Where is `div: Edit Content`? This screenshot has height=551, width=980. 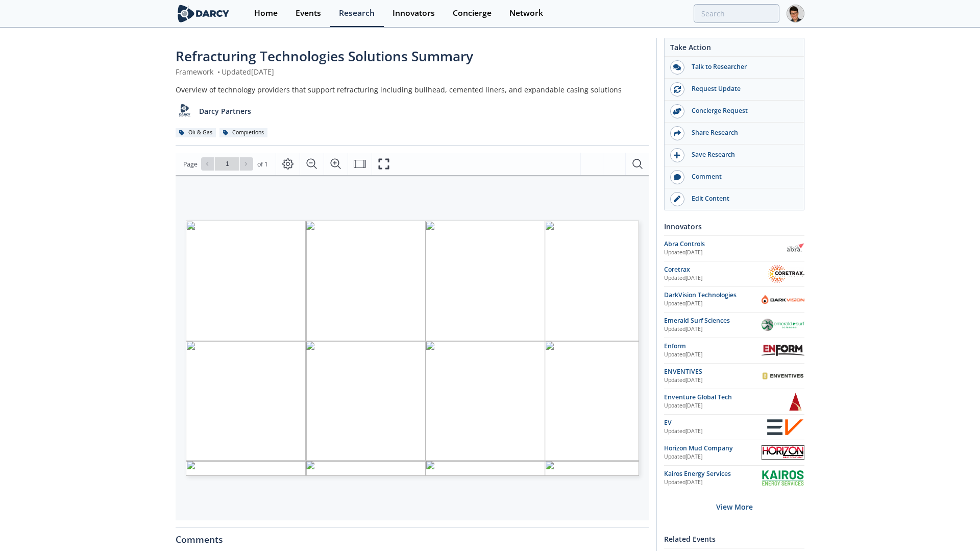
div: Edit Content is located at coordinates (742, 199).